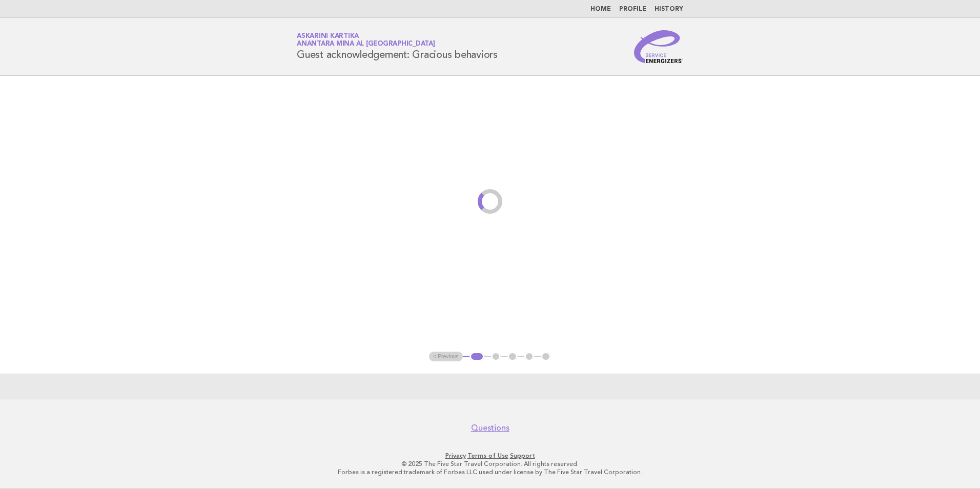 The image size is (980, 489). What do you see at coordinates (522, 455) in the screenshot?
I see `a: Support` at bounding box center [522, 455].